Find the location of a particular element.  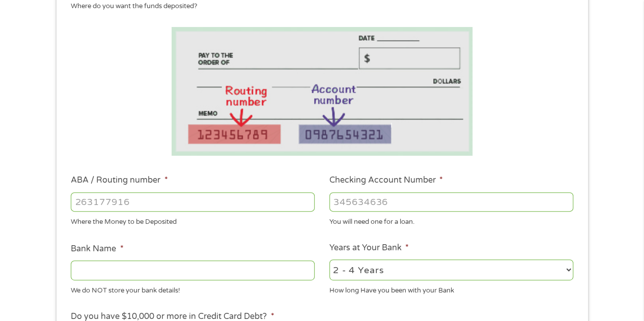

div: How long Have you been with your Bank is located at coordinates (451, 288).